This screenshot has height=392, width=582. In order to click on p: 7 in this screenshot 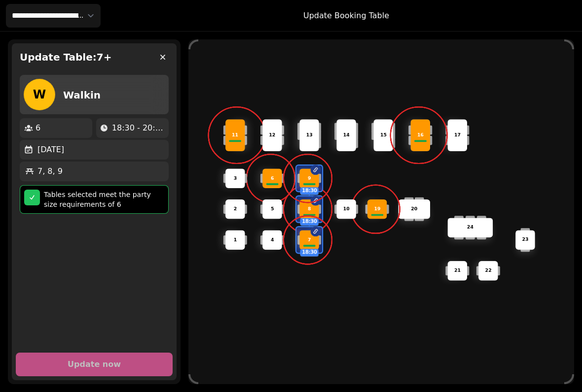, I will do `click(309, 240)`.